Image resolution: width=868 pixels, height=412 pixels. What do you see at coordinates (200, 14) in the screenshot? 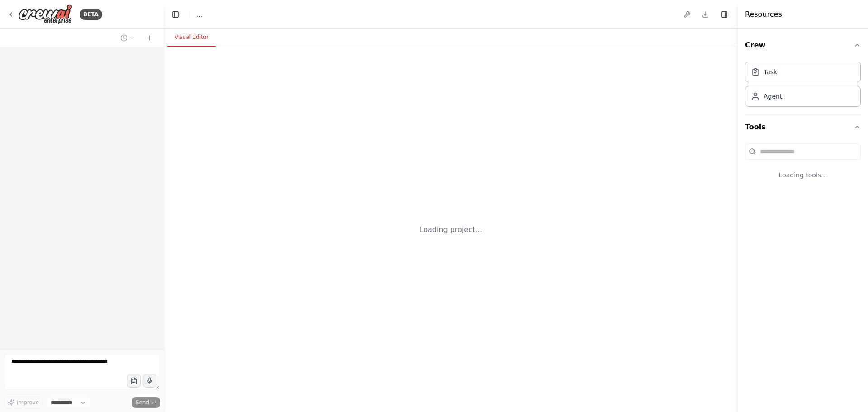
I see `nav: breadcrumb` at bounding box center [200, 14].